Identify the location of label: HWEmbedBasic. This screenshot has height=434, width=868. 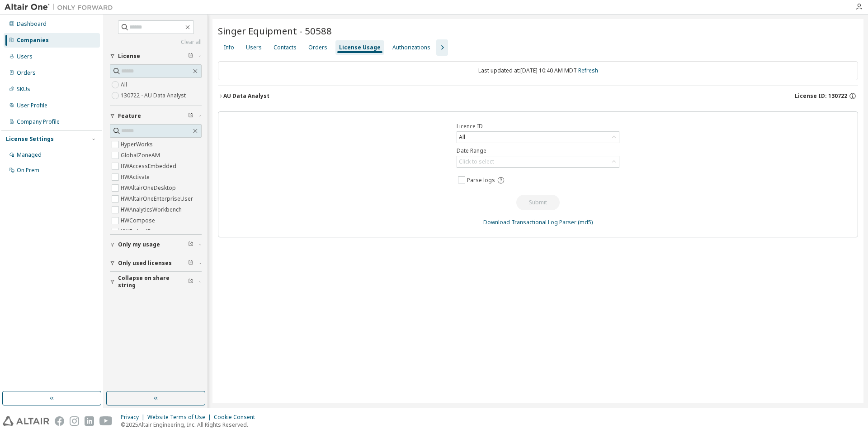
(142, 231).